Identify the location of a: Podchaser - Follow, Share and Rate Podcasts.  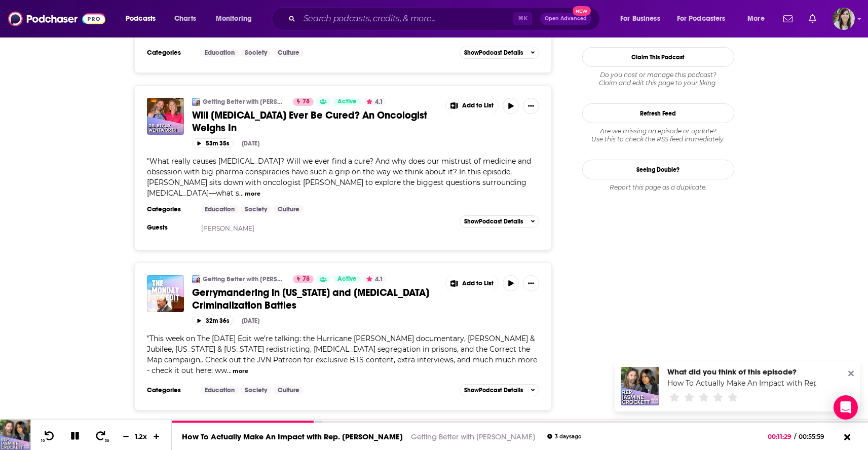
(57, 18).